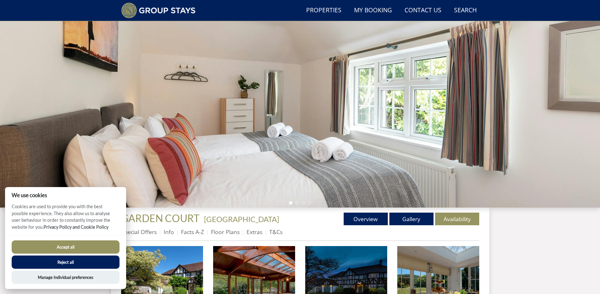 The width and height of the screenshot is (600, 294). What do you see at coordinates (423, 10) in the screenshot?
I see `a: Contact Us` at bounding box center [423, 10].